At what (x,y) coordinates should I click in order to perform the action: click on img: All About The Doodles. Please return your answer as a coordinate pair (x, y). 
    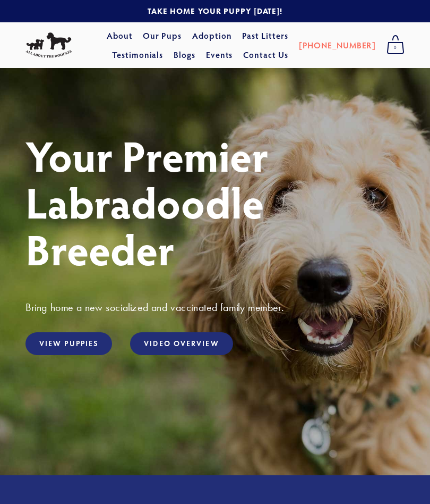
    Looking at the image, I should click on (48, 45).